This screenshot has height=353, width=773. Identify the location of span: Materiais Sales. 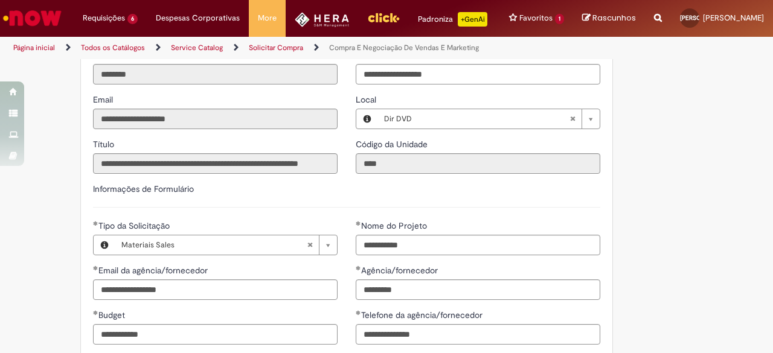
(214, 245).